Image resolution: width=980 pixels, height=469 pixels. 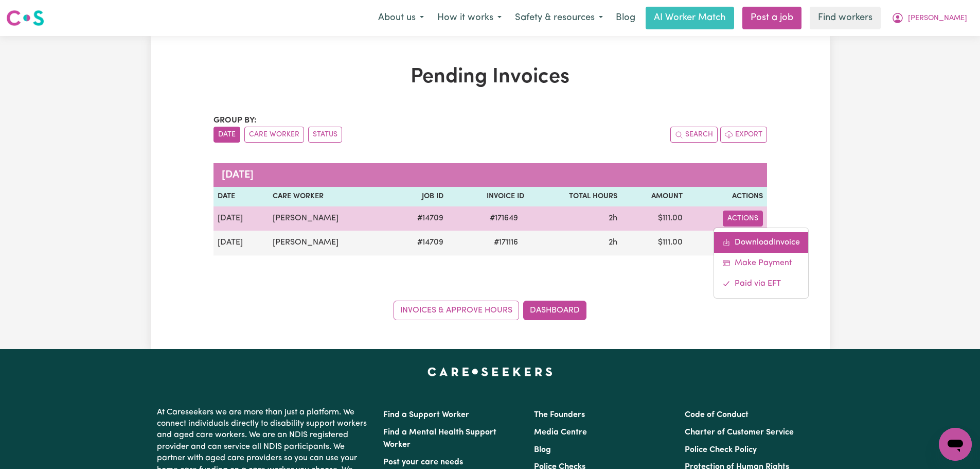 What do you see at coordinates (426, 415) in the screenshot?
I see `a: Find a Support Worker` at bounding box center [426, 415].